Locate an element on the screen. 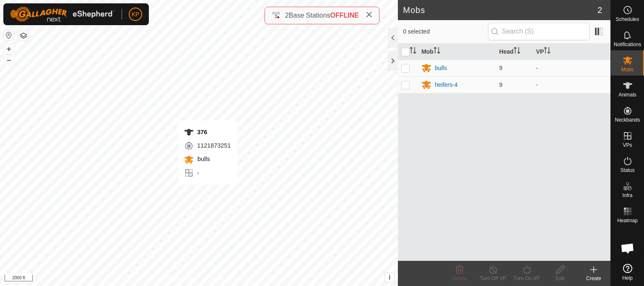 The image size is (644, 286). th: VP is located at coordinates (572, 52).